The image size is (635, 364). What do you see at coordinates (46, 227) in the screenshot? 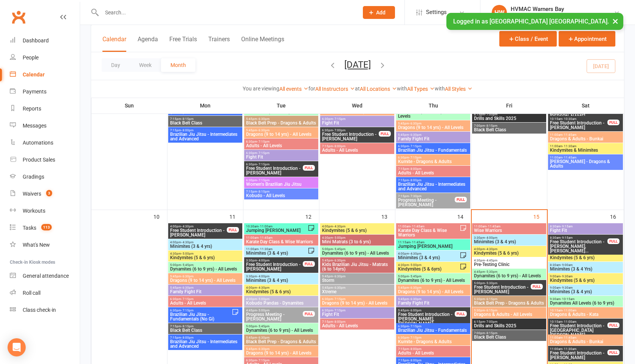
I see `span: 113` at bounding box center [46, 227].